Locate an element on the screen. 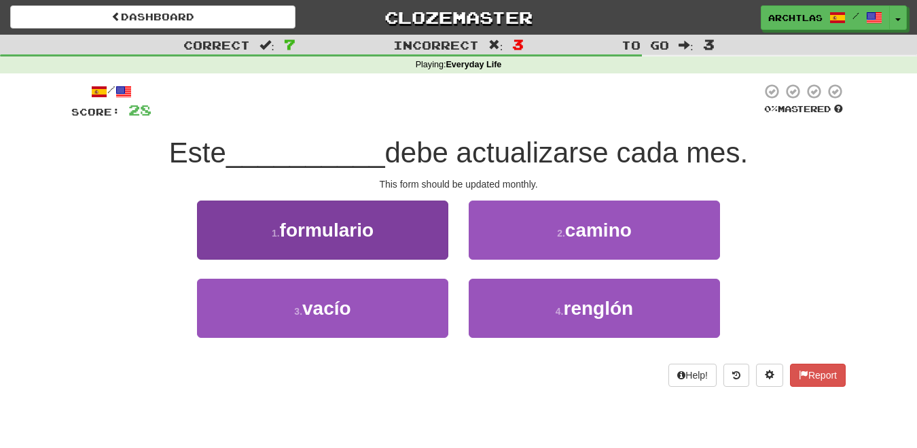 The height and width of the screenshot is (448, 917). button: Report is located at coordinates (818, 375).